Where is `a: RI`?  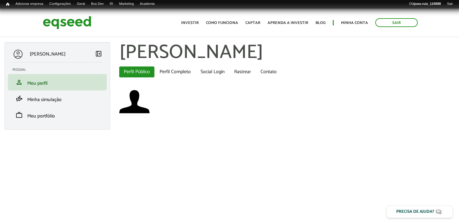 a: RI is located at coordinates (111, 4).